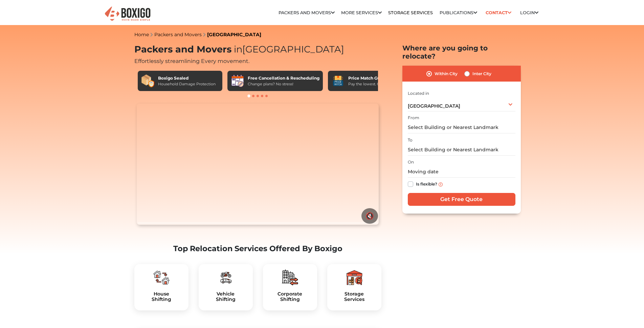  Describe the element at coordinates (187, 84) in the screenshot. I see `div: Household Damage Protection` at that location.